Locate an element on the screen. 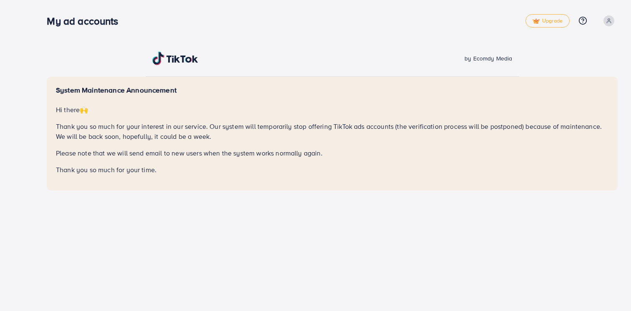 This screenshot has width=631, height=311. img: tick is located at coordinates (536, 21).